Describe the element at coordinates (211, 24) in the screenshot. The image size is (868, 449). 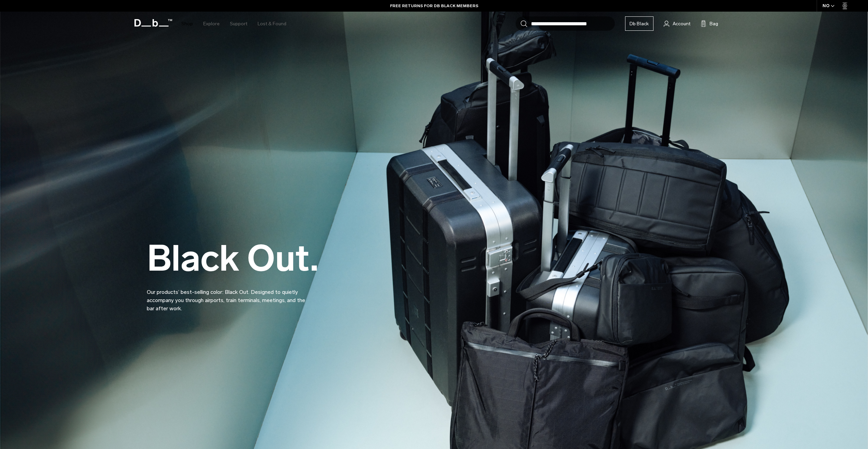
I see `a: Explore` at that location.